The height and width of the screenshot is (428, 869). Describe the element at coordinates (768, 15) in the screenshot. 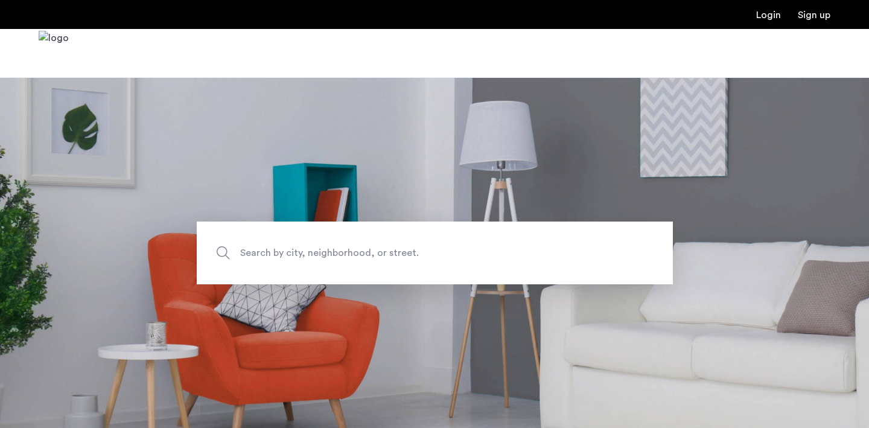

I see `a: Login` at that location.